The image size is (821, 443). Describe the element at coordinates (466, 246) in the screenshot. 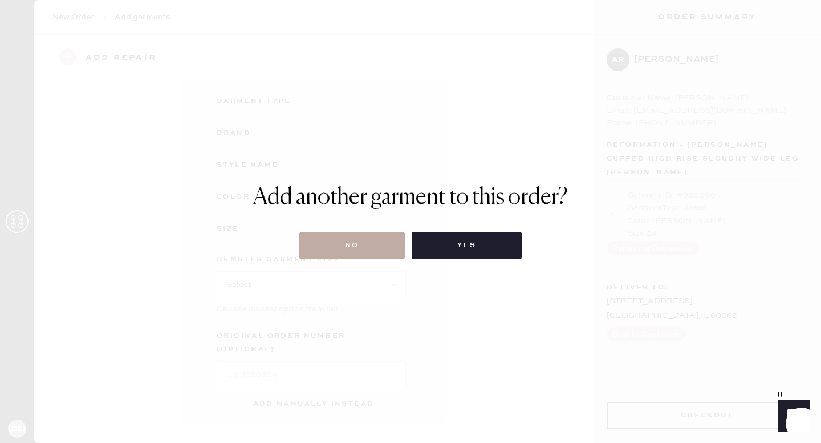

I see `button: Yes` at that location.